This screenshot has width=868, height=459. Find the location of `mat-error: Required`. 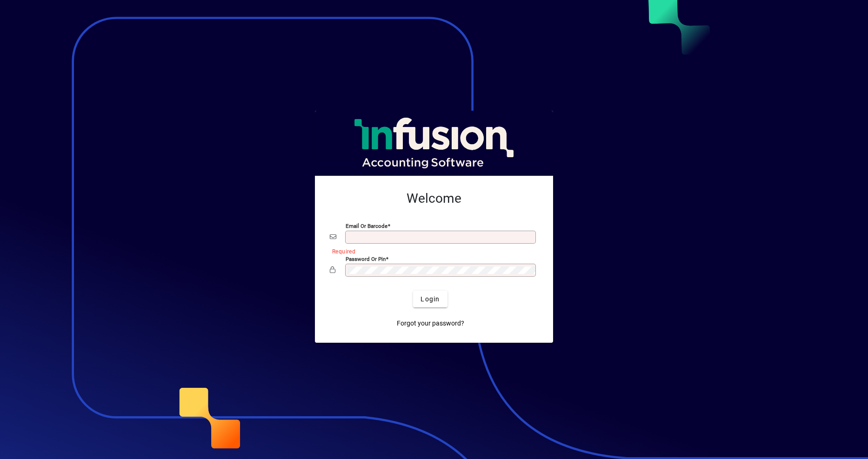

mat-error: Required is located at coordinates (431, 251).